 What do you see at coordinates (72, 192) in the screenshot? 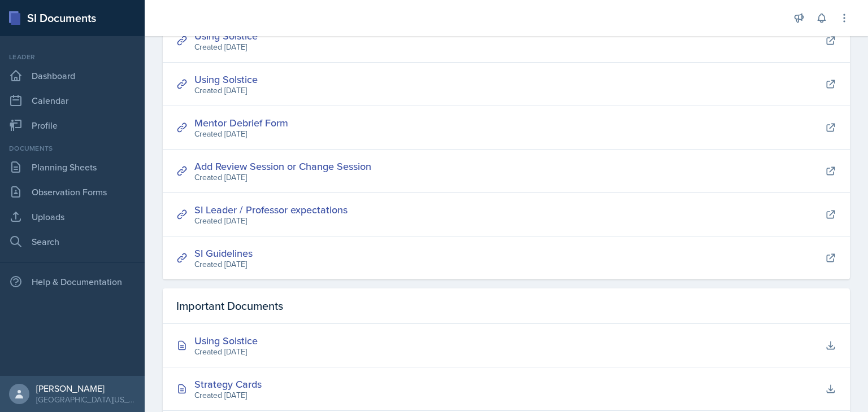
I see `a: Observation Forms` at bounding box center [72, 192].